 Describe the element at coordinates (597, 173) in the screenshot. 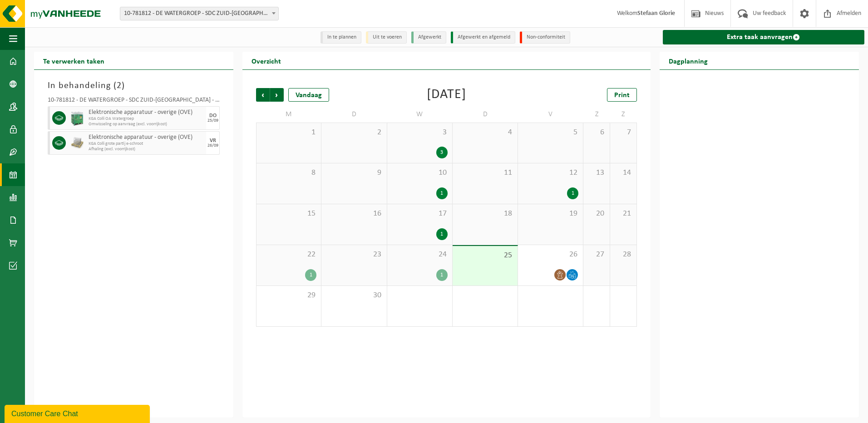

I see `span: 13` at that location.